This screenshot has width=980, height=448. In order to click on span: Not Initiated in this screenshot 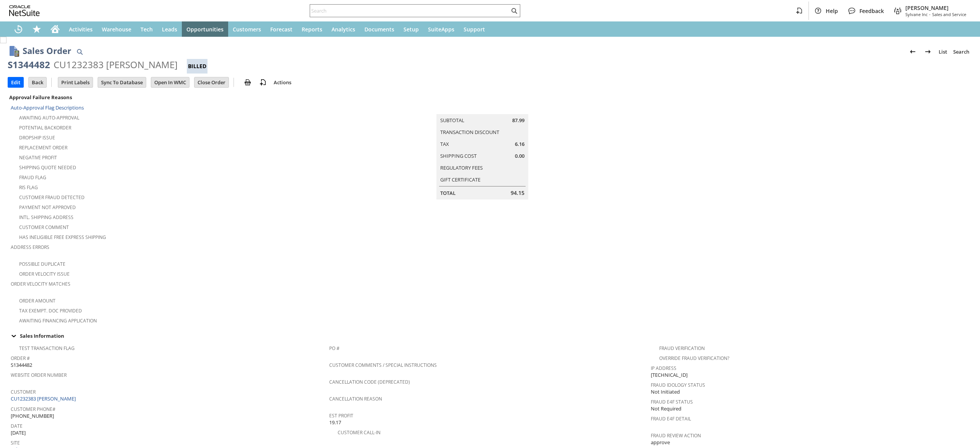, I will do `click(665, 391)`.